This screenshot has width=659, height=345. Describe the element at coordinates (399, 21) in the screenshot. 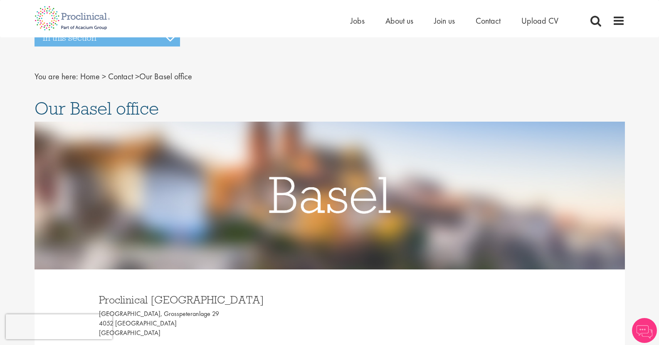

I see `a: About us` at that location.